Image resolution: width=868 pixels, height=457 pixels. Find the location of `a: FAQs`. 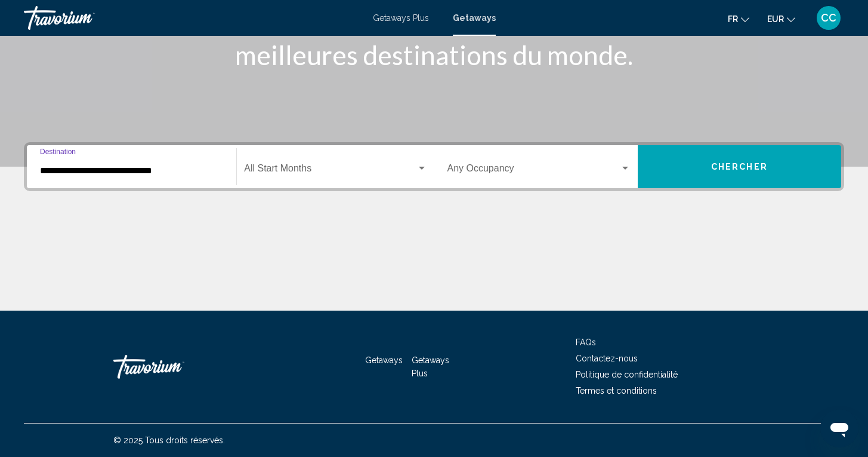

a: FAQs is located at coordinates (586, 343).